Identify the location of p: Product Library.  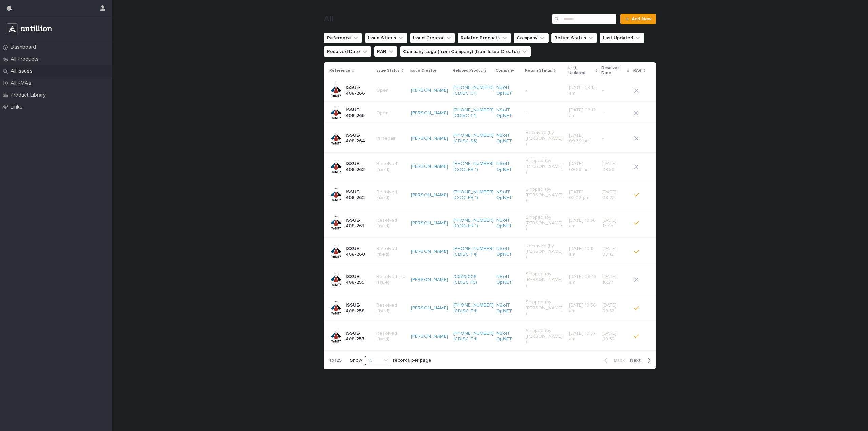
(29, 95).